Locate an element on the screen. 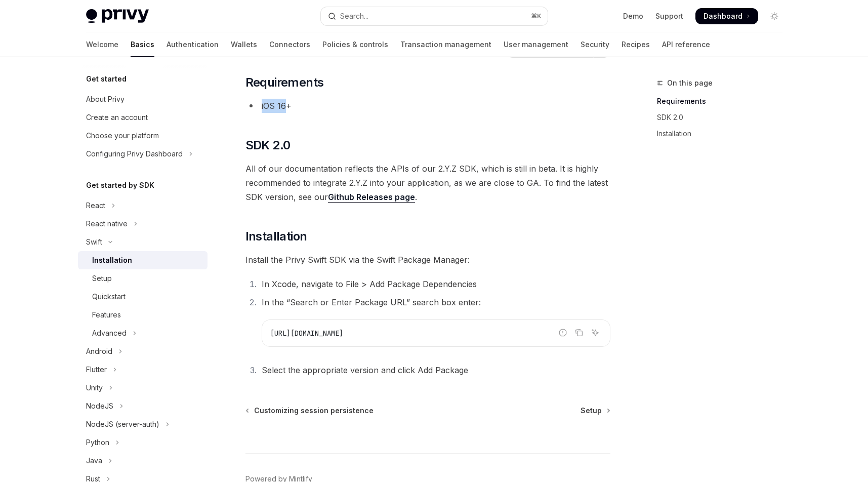  span: Requirements is located at coordinates (285, 83).